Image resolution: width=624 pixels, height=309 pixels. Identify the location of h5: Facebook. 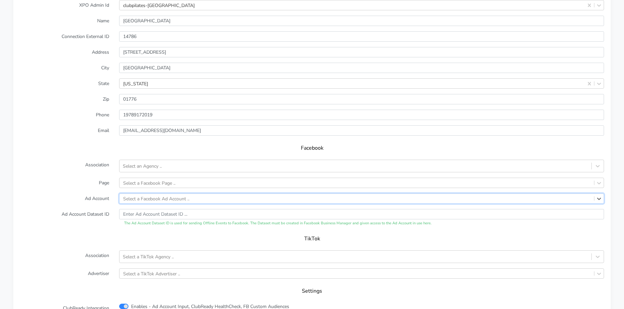
(312, 148).